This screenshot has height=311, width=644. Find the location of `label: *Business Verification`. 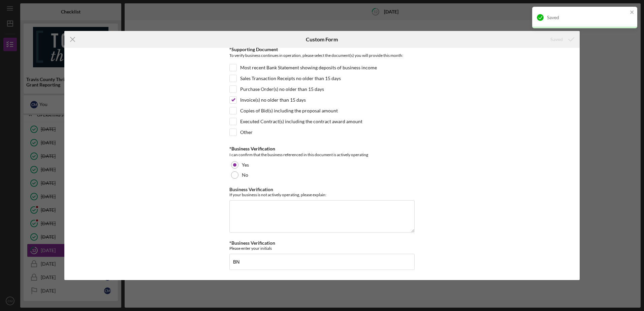

label: *Business Verification is located at coordinates (252, 243).